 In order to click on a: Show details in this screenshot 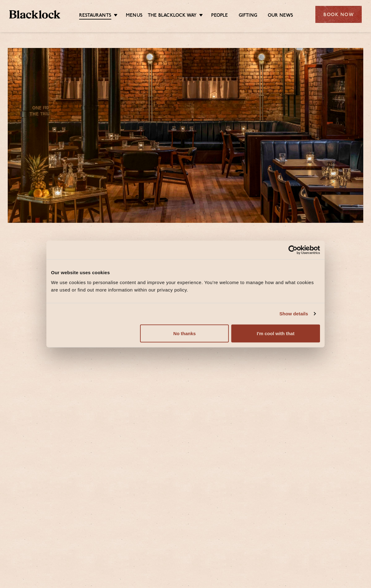, I will do `click(297, 314)`.